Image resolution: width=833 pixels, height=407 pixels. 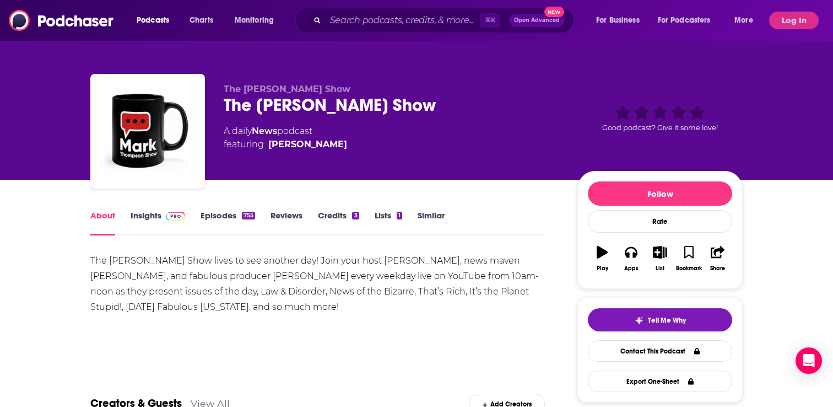 What do you see at coordinates (660, 221) in the screenshot?
I see `div: Rate` at bounding box center [660, 221].